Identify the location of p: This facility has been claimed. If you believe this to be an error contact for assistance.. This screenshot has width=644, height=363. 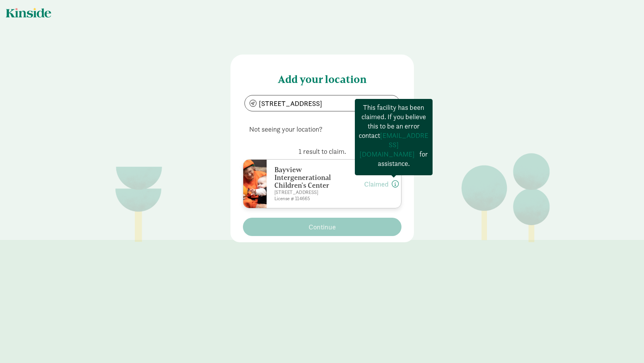
(394, 136).